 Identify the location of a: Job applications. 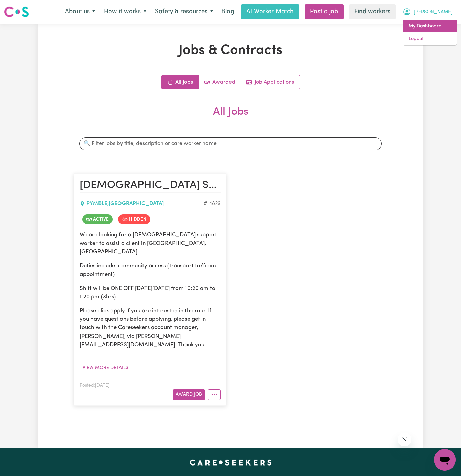
(270, 82).